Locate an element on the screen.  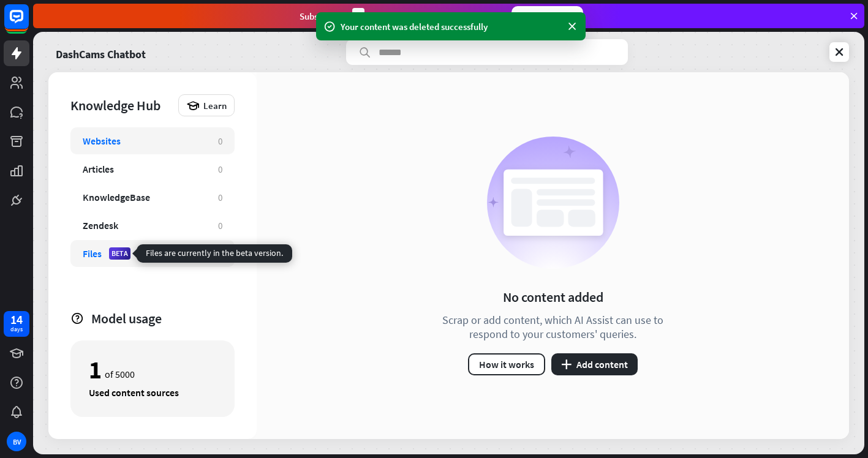
div: BV is located at coordinates (17, 441).